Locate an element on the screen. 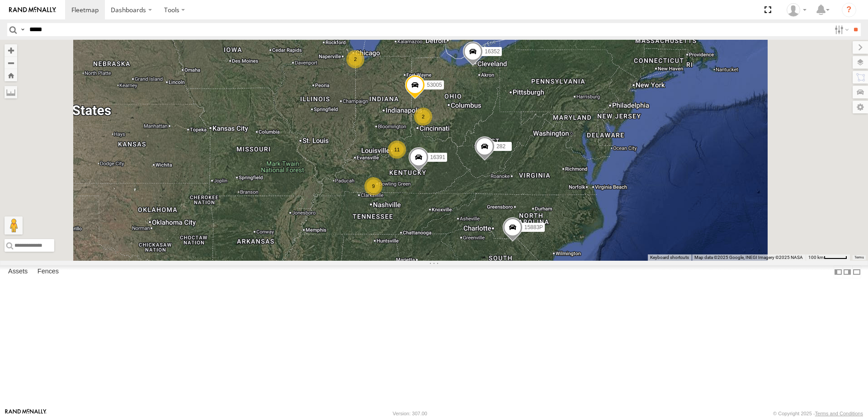  label: Assets is located at coordinates (17, 272).